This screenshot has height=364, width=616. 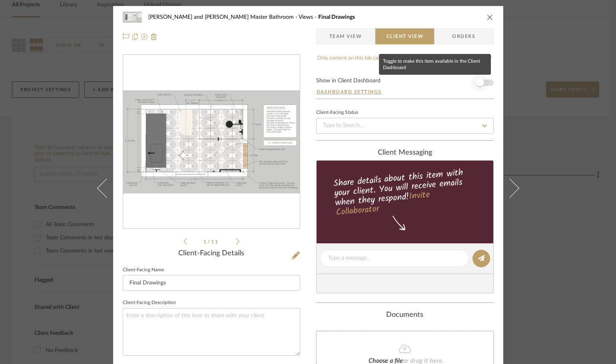 I want to click on label: Client-Facing Name, so click(x=143, y=270).